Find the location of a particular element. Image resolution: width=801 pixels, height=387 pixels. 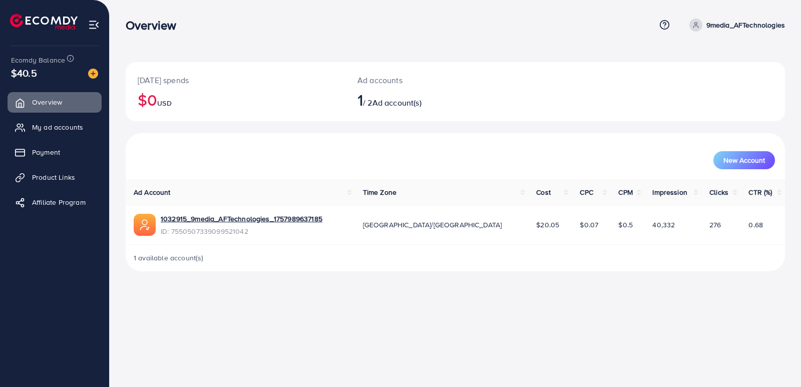

span: 0.68 is located at coordinates (756, 225).